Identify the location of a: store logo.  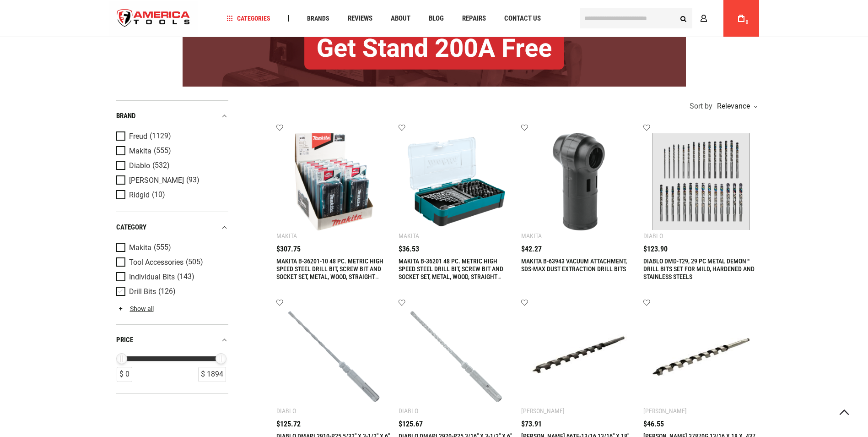
(153, 18).